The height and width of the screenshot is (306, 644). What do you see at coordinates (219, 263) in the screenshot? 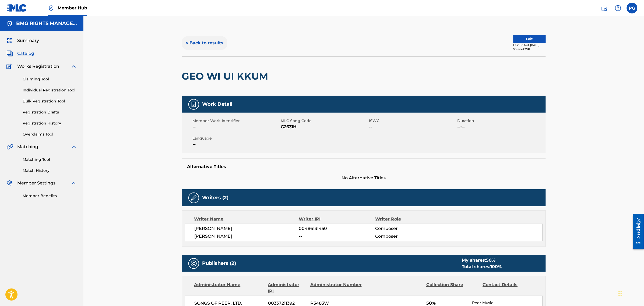
I see `h5: Publishers (2)` at bounding box center [219, 263].